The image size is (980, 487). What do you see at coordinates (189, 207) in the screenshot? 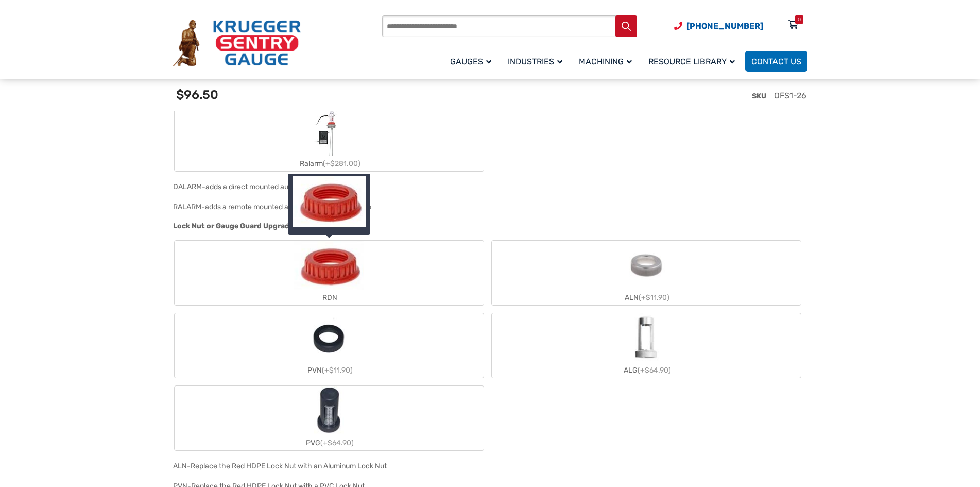
I see `span: RALARM-` at bounding box center [189, 207].